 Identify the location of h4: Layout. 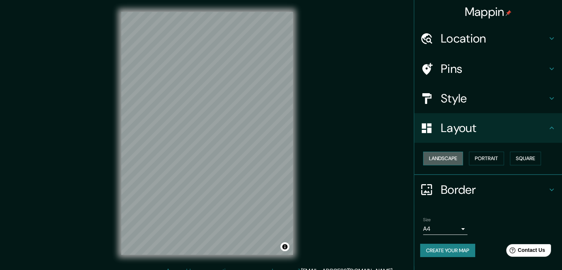
(494, 128).